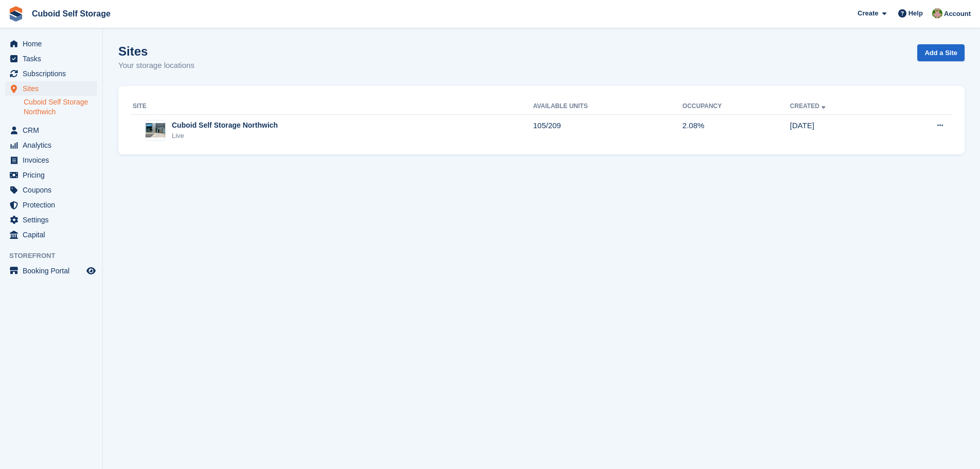 The image size is (980, 469). I want to click on h1: Sites, so click(156, 51).